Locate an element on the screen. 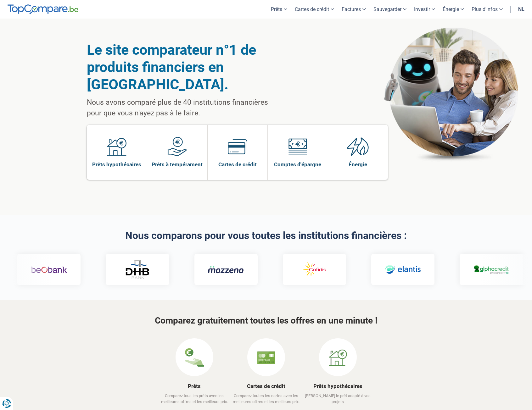 The image size is (532, 410). font: Comptes d'épargne is located at coordinates (298, 165).